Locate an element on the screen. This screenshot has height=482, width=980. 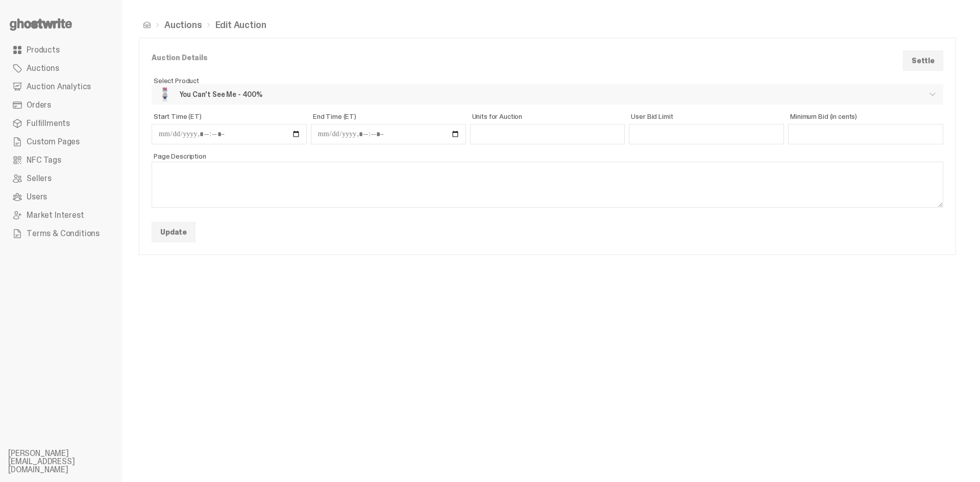
a: NFC Tags is located at coordinates (61, 160).